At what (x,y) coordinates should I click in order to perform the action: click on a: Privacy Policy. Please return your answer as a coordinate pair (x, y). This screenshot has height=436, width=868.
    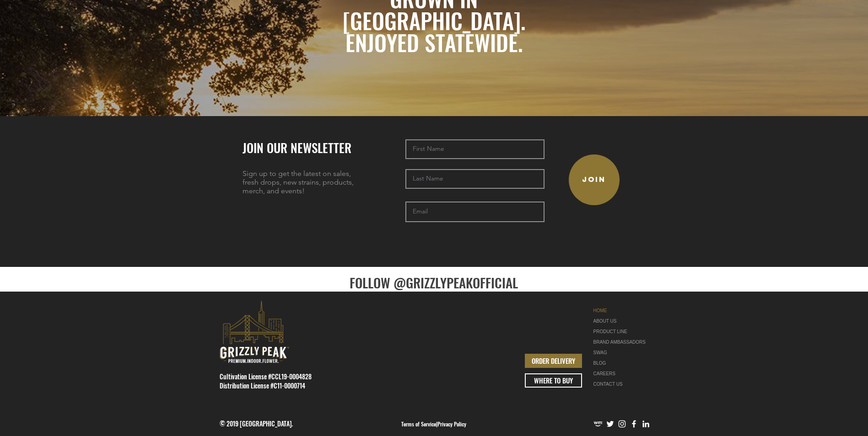
    Looking at the image, I should click on (451, 424).